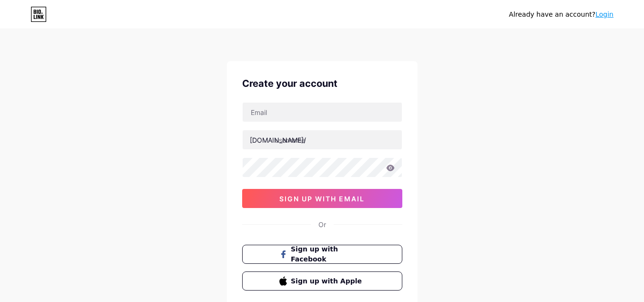  I want to click on input: username, so click(323, 140).